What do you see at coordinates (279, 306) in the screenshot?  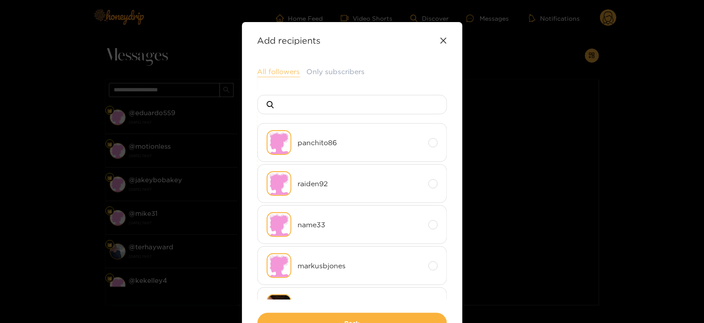 I see `img: h8rst-screenshot_20250801_060830_chrome.jpg` at bounding box center [279, 306].